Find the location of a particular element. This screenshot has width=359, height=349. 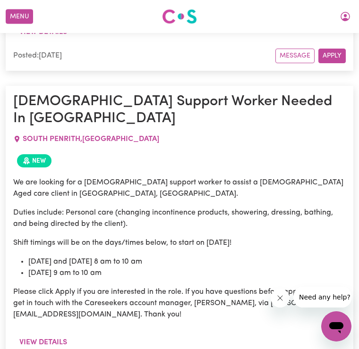

span: Job posted within the last 30 days is located at coordinates (34, 161).